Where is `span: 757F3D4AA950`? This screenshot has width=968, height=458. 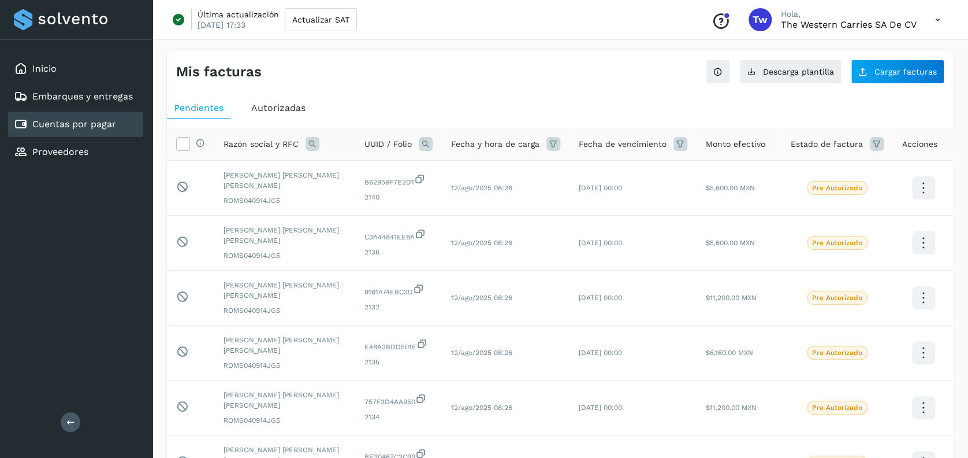
span: 757F3D4AA950 is located at coordinates (399, 400).